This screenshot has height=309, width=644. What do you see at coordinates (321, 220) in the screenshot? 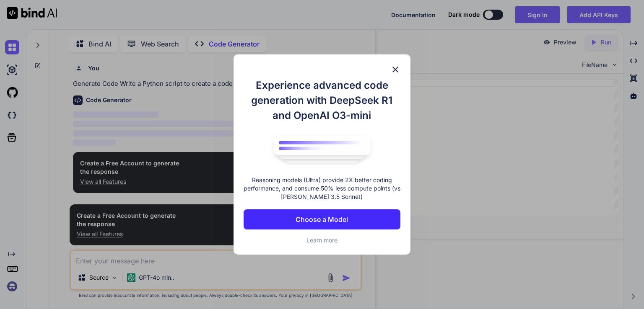
I see `p: Choose a Model` at bounding box center [321, 220].